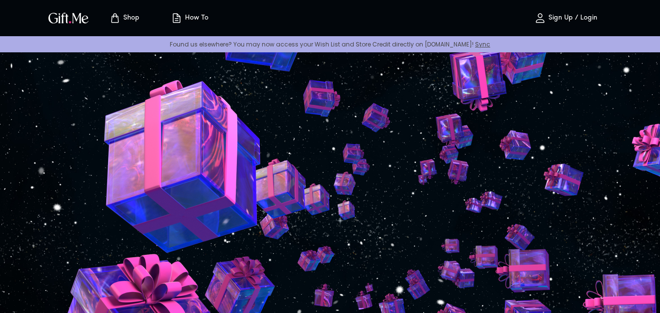 This screenshot has height=313, width=660. Describe the element at coordinates (190, 18) in the screenshot. I see `button: How To` at that location.